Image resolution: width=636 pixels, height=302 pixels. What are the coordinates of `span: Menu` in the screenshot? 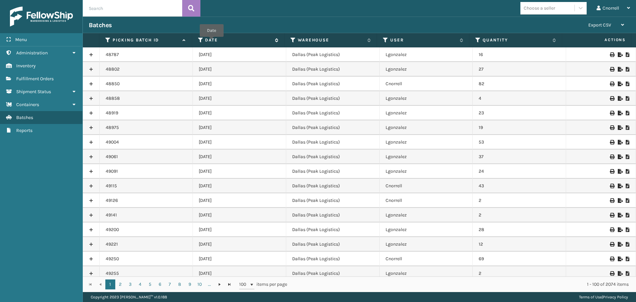 It's located at (21, 39).